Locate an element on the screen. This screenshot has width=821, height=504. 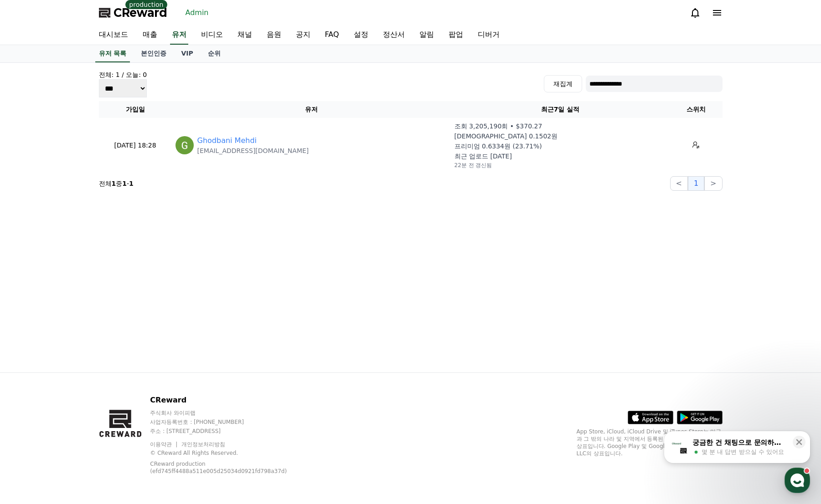
a: CReward is located at coordinates (133, 13).